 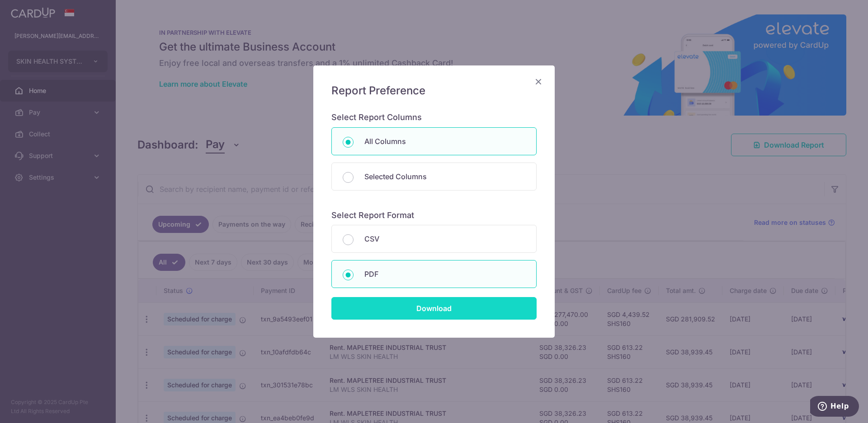 I want to click on input: Download, so click(x=434, y=309).